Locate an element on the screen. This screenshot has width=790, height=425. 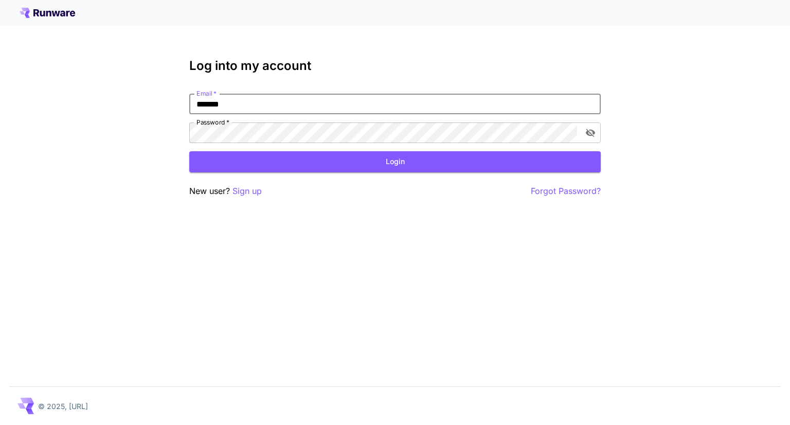
button: Login is located at coordinates (395, 162).